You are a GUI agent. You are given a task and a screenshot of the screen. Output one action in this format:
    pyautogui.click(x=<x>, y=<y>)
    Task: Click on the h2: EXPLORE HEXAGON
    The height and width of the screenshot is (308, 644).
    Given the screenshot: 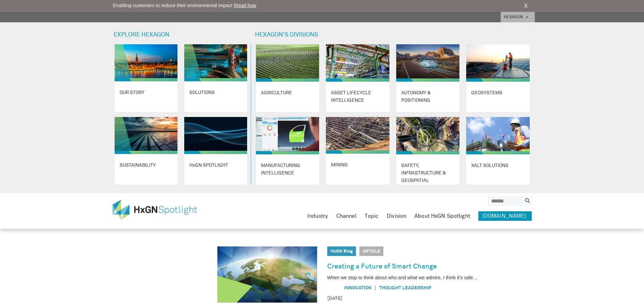 What is the action you would take?
    pyautogui.click(x=181, y=35)
    